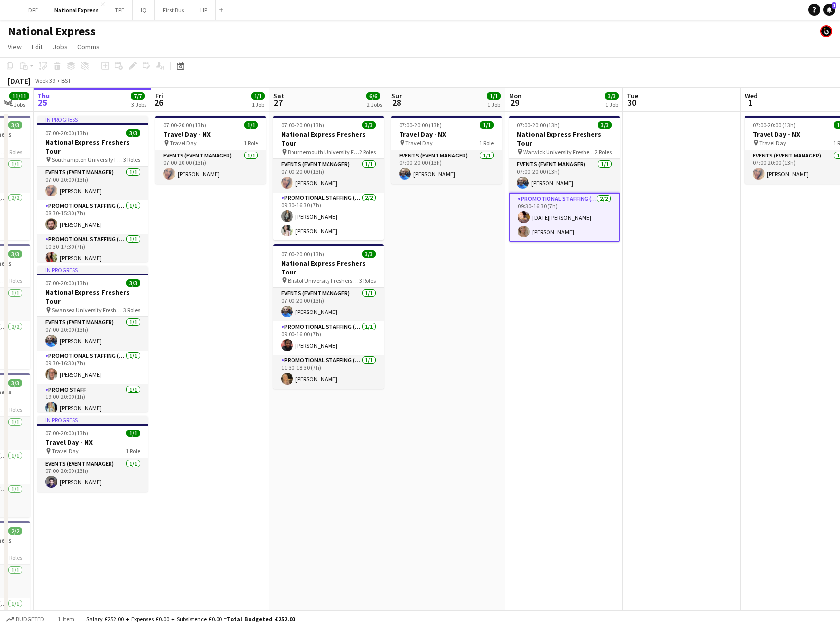  I want to click on h3: Travel Day - NX, so click(211, 134).